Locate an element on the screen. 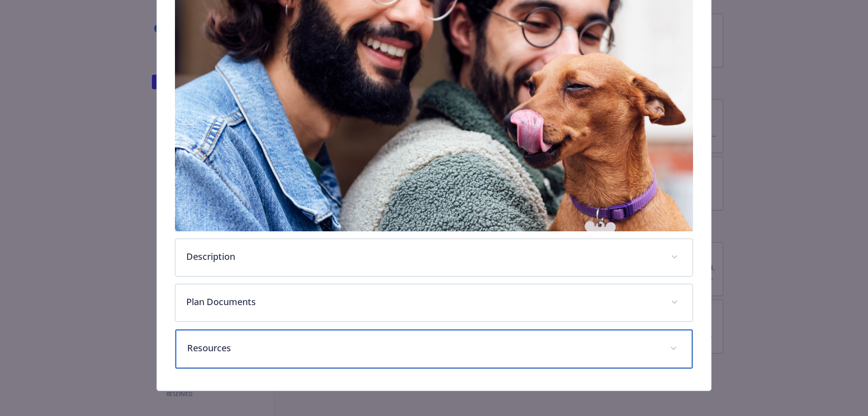  div: Plan Documents is located at coordinates (434, 303).